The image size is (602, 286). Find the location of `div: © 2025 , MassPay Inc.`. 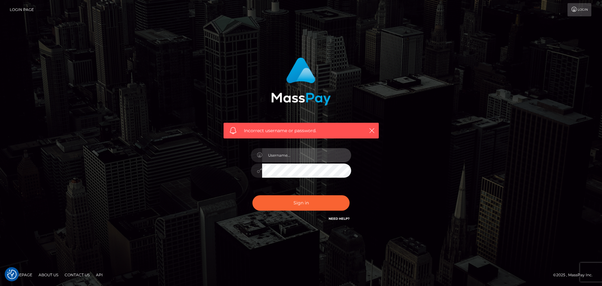

div: © 2025 , MassPay Inc. is located at coordinates (575, 275).